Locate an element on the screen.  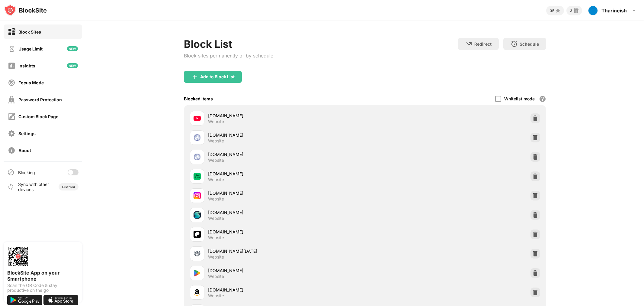
img: blocking-icon.svg is located at coordinates (11, 172).